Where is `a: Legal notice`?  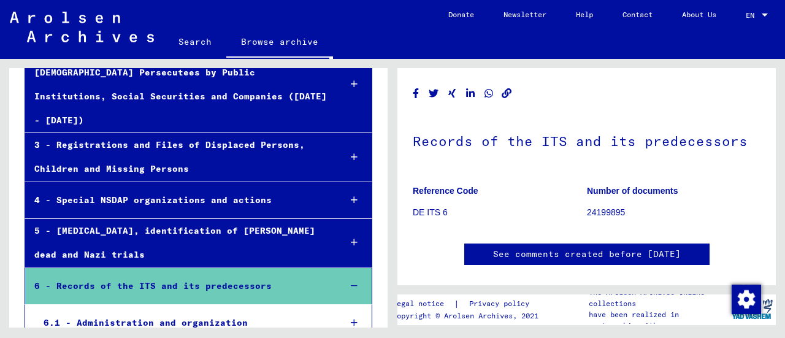 a: Legal notice is located at coordinates (423, 303).